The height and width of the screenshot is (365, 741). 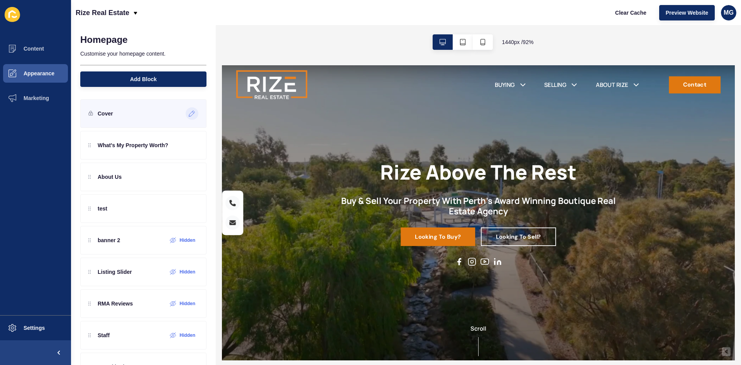 I want to click on p: Staff, so click(x=103, y=335).